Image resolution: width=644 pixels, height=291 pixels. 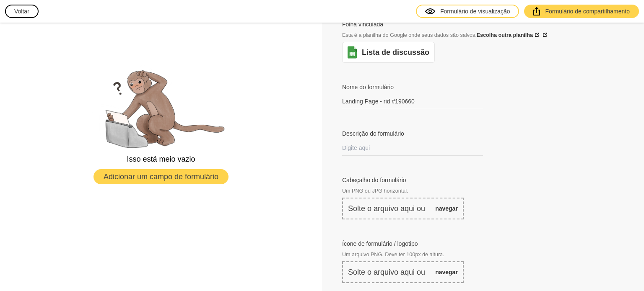 I want to click on input: Qual é o nome do formulário?, so click(x=413, y=101).